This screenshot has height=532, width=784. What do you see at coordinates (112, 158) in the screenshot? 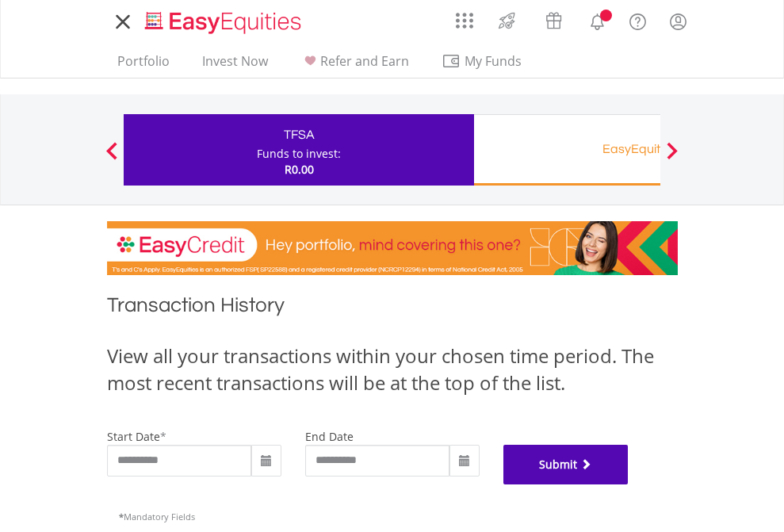
I see `button: Previous` at bounding box center [112, 158].